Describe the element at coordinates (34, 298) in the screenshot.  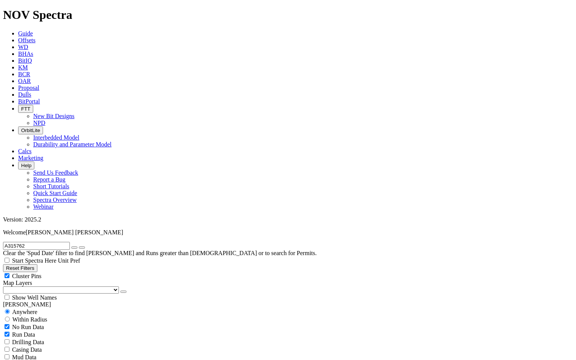
I see `span: Show Well Names` at that location.